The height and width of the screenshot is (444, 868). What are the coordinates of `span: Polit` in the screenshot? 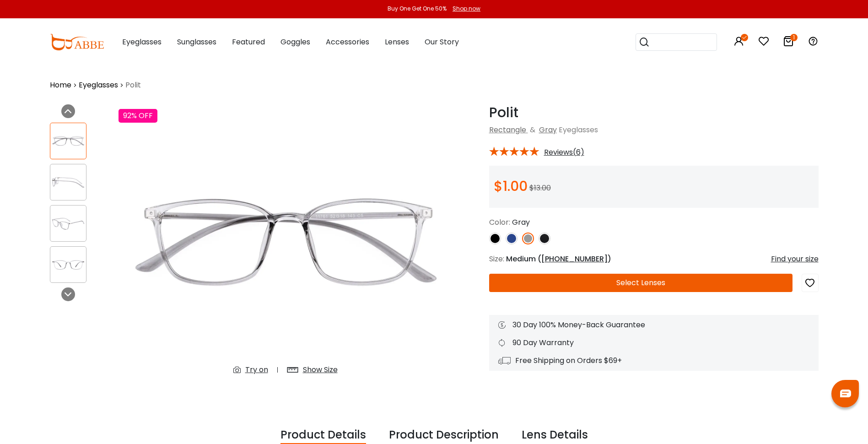 It's located at (133, 85).